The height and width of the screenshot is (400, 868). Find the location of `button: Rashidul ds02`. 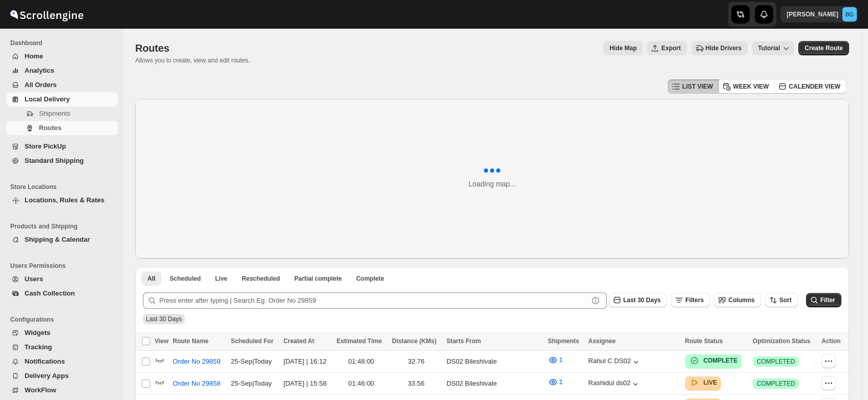

button: Rashidul ds02 is located at coordinates (614, 385).